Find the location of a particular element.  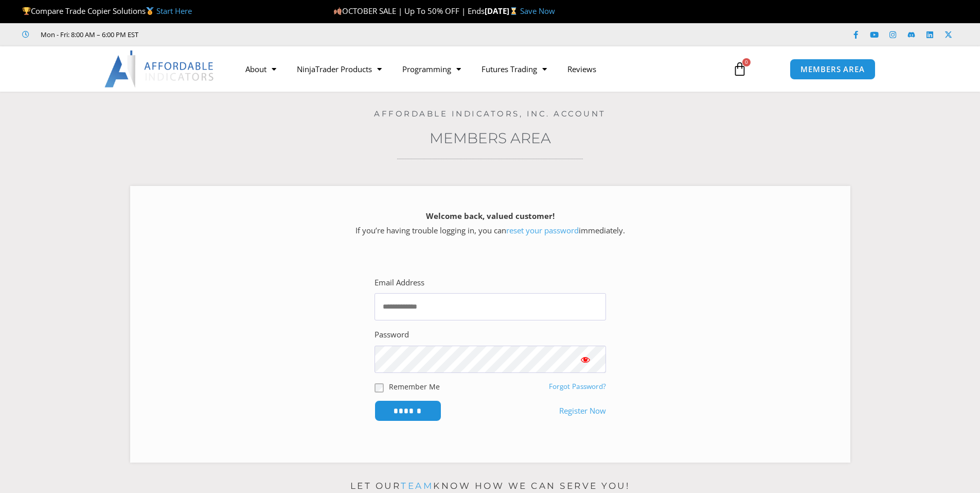

a: 0 is located at coordinates (740, 69).